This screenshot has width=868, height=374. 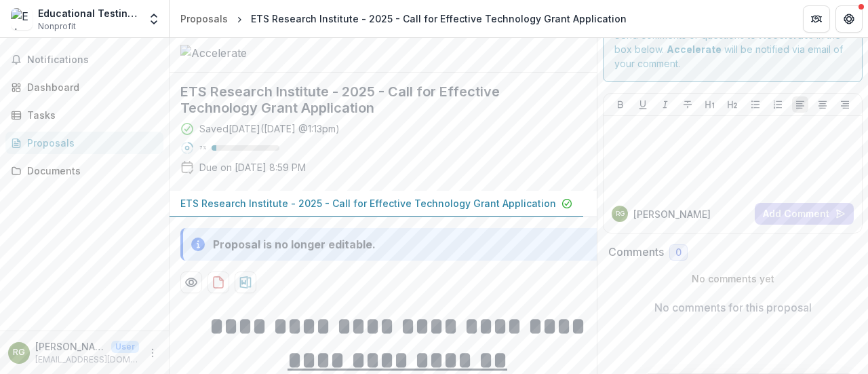 I want to click on button: Align Center, so click(x=823, y=105).